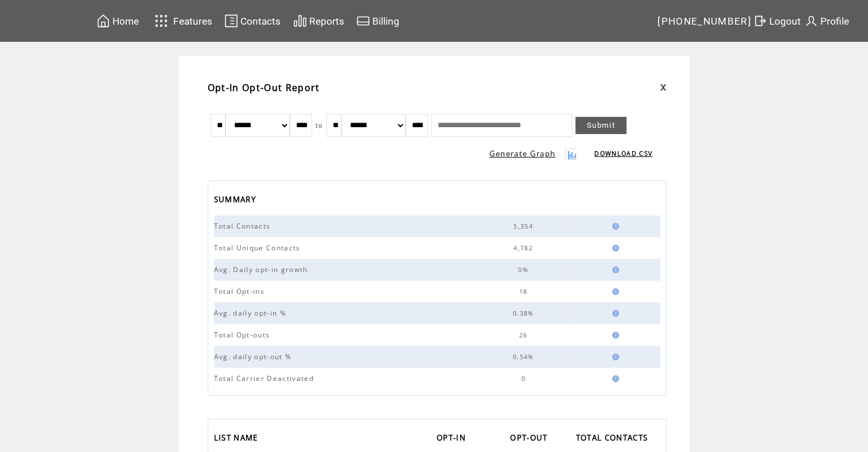 The height and width of the screenshot is (452, 868). Describe the element at coordinates (193, 21) in the screenshot. I see `span: Features` at that location.